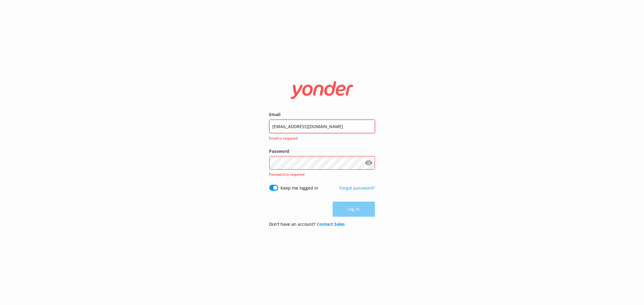 The image size is (644, 305). What do you see at coordinates (287, 174) in the screenshot?
I see `span: Password is required` at bounding box center [287, 174].